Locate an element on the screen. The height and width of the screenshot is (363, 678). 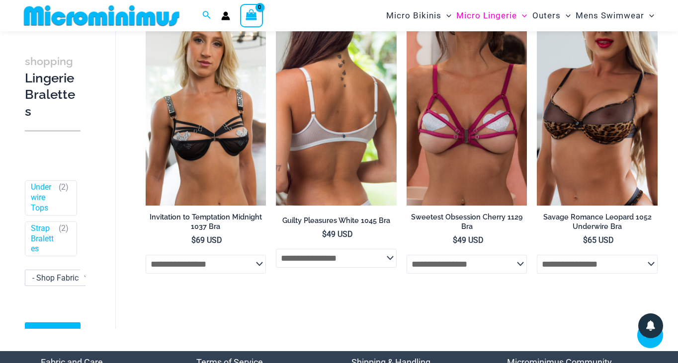
nav: Site Navigation is located at coordinates (520, 15).